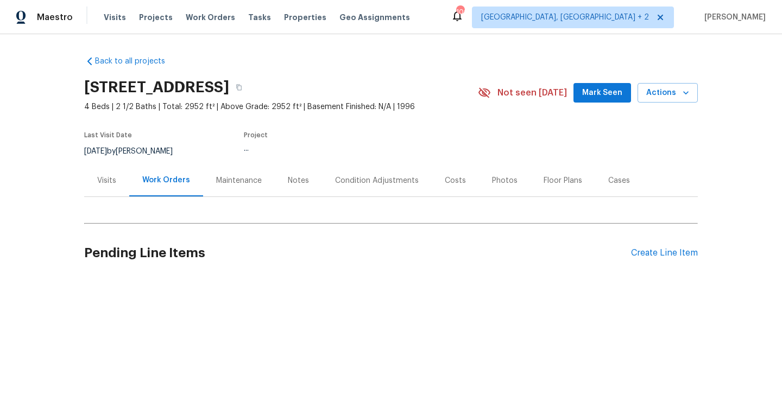  Describe the element at coordinates (260, 17) in the screenshot. I see `span: Tasks` at that location.